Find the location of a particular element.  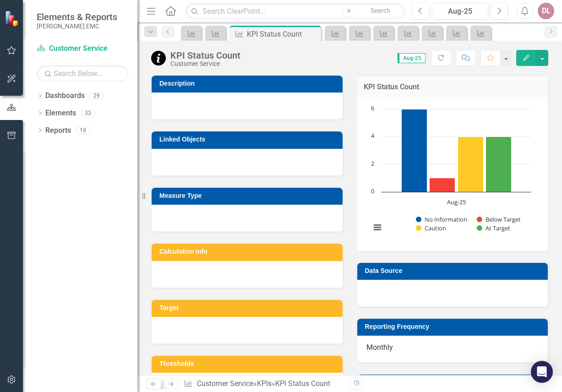

text: 4 is located at coordinates (373, 135).